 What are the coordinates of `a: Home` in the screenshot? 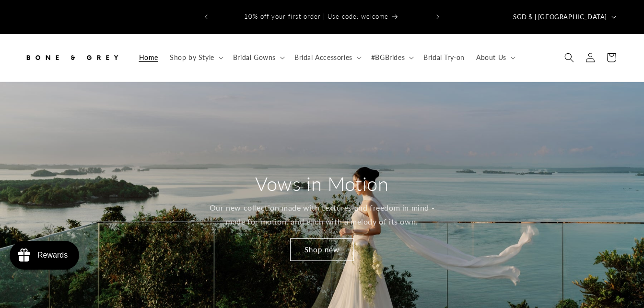 It's located at (149, 58).